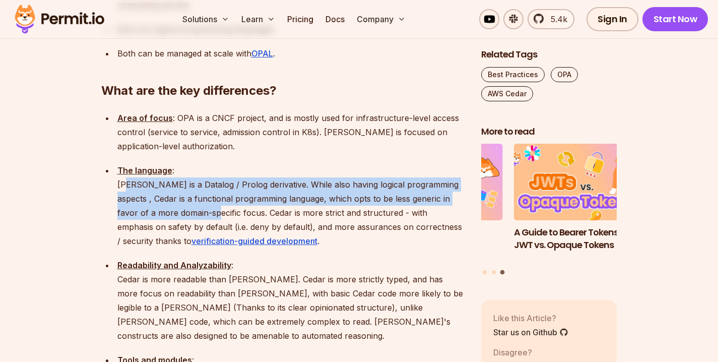 This screenshot has width=718, height=362. What do you see at coordinates (485, 272) in the screenshot?
I see `button: Go to slide 1` at bounding box center [485, 272].